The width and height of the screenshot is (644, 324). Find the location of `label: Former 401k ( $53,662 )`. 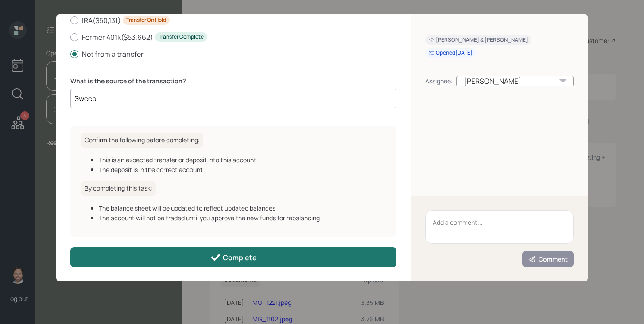

label: Former 401k ( $53,662 ) is located at coordinates (233, 37).